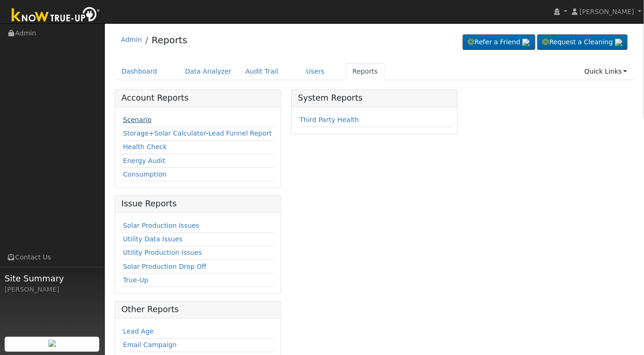  Describe the element at coordinates (198, 98) in the screenshot. I see `h5: Account Reports` at that location.